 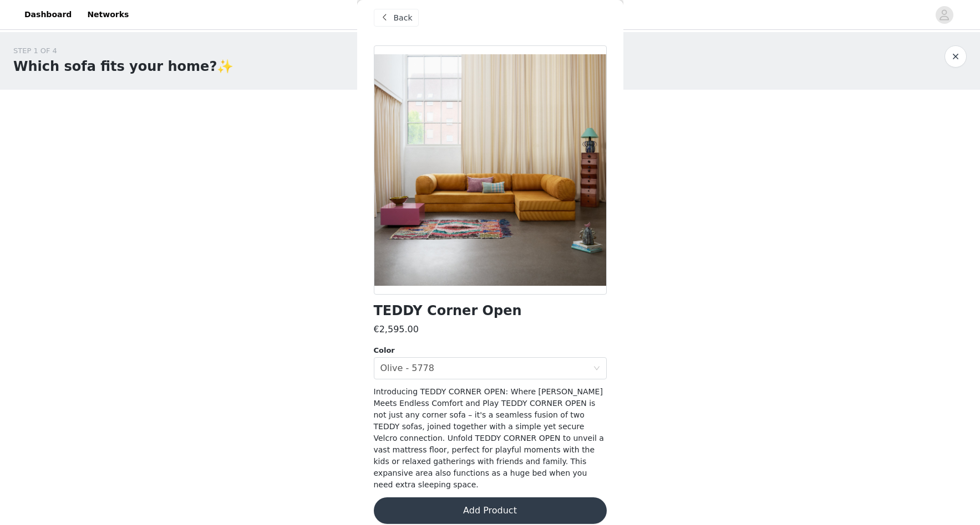 I want to click on div: avatar, so click(x=943, y=15).